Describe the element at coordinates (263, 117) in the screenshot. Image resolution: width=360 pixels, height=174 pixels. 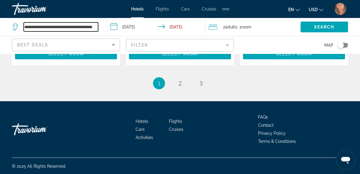
I see `a: FAQs` at that location.